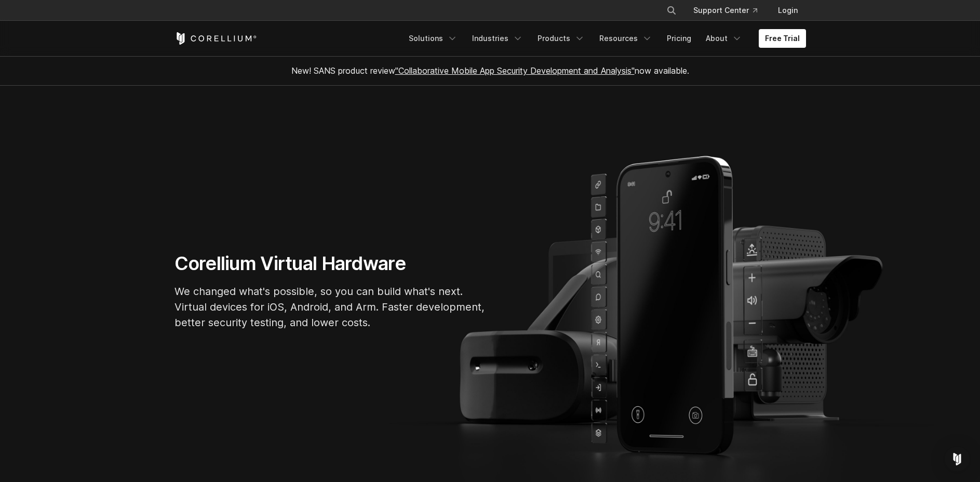 The height and width of the screenshot is (482, 980). I want to click on a: Support Center, so click(725, 10).